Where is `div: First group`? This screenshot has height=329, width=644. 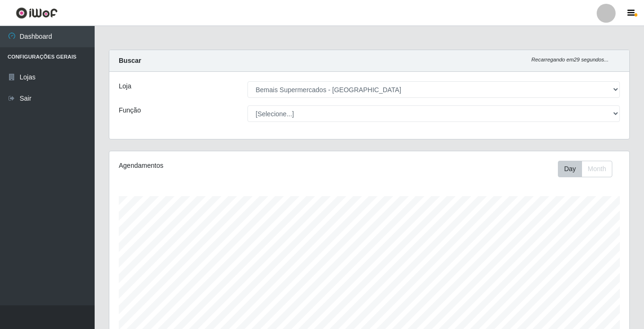 div: First group is located at coordinates (585, 169).